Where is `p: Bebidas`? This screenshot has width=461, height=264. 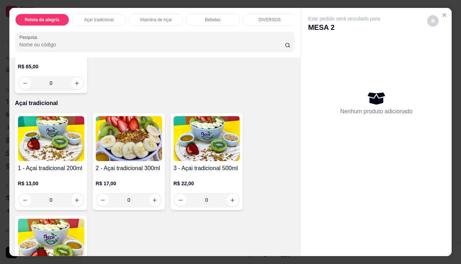
p: Bebidas is located at coordinates (212, 20).